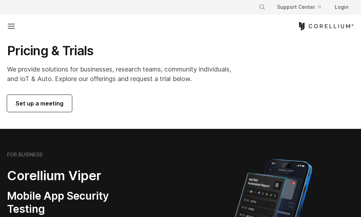 The height and width of the screenshot is (217, 361). I want to click on h6: FOR BUSINESS, so click(25, 155).